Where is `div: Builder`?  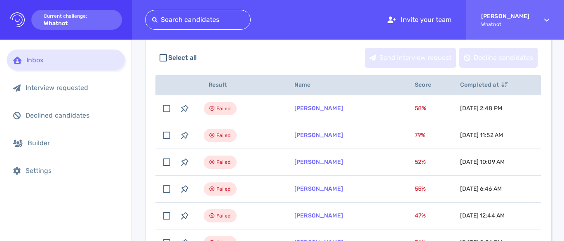 div: Builder is located at coordinates (73, 143).